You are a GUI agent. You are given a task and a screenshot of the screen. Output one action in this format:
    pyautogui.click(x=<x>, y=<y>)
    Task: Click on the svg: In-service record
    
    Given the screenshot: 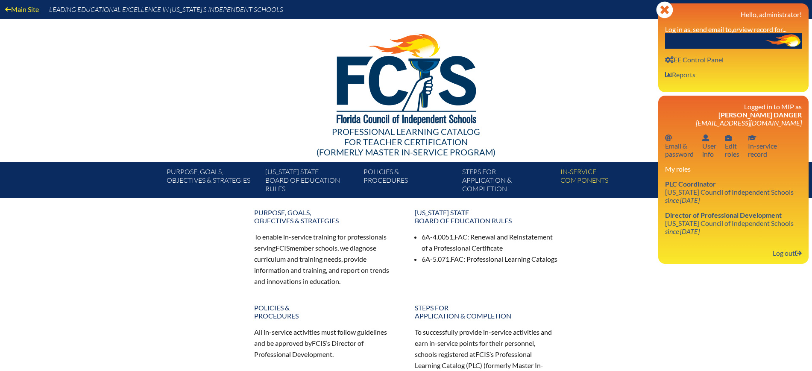 What is the action you would take?
    pyautogui.click(x=752, y=138)
    